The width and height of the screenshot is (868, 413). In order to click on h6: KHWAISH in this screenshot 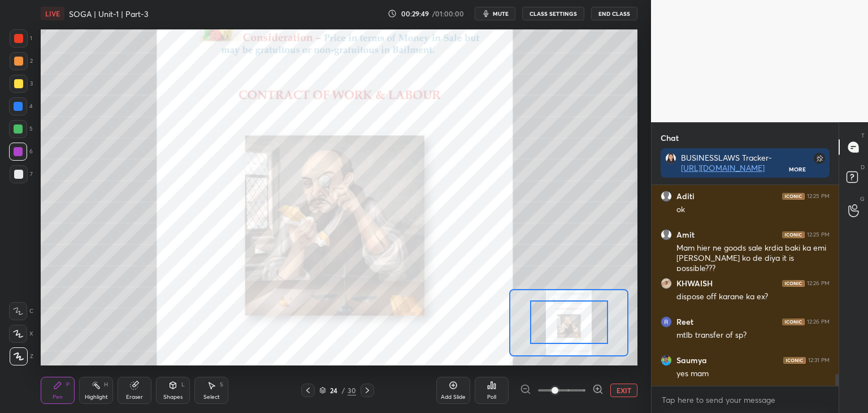, I will do `click(694, 283)`.